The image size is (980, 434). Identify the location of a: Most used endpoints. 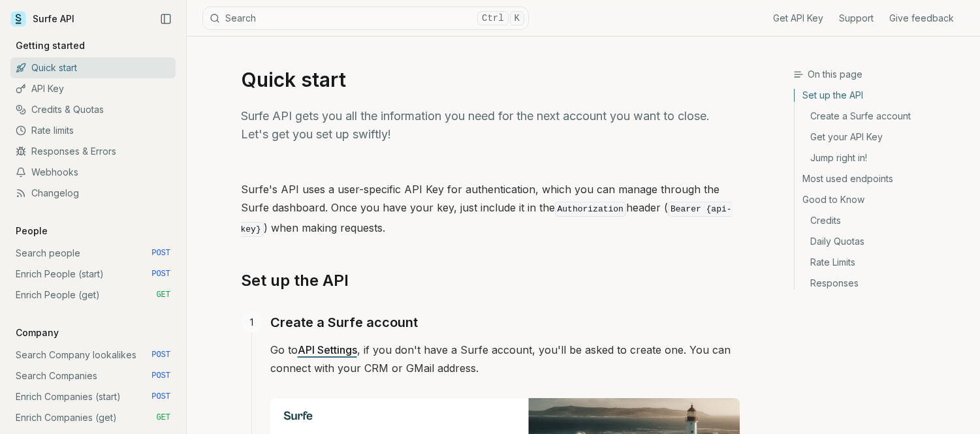
(882, 179).